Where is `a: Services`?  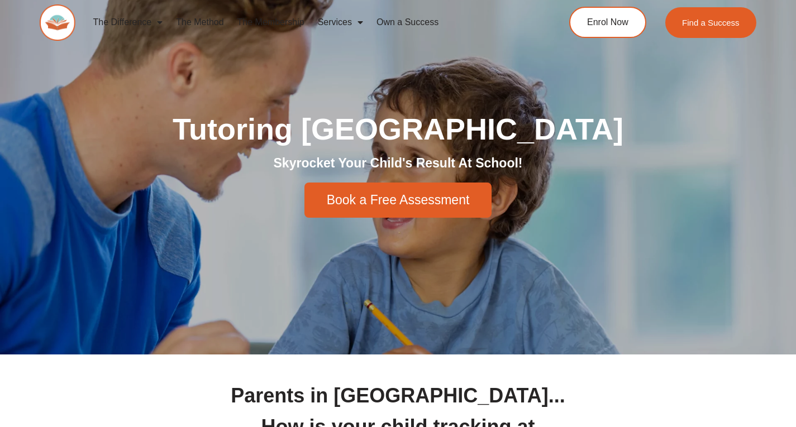
a: Services is located at coordinates (340, 22).